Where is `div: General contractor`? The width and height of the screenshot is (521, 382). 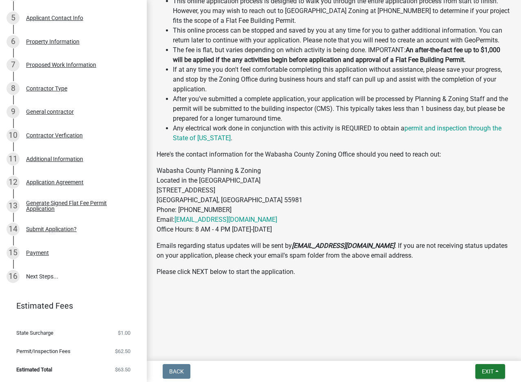 div: General contractor is located at coordinates (50, 112).